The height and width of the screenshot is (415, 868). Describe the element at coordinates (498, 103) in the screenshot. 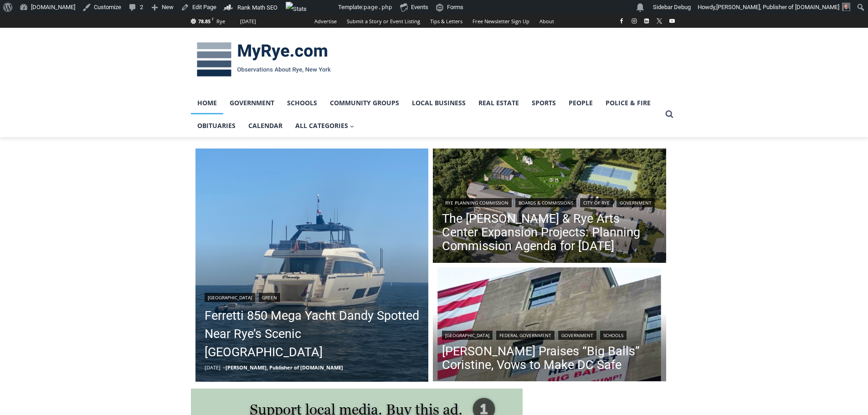

I see `a: Real Estate` at that location.